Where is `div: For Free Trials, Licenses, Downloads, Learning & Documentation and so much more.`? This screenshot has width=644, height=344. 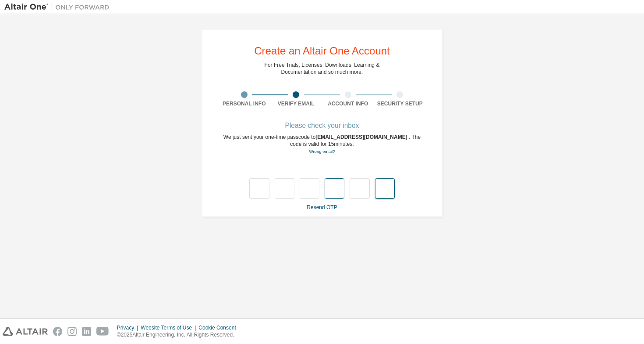
div: For Free Trials, Licenses, Downloads, Learning & Documentation and so much more. is located at coordinates (322, 69).